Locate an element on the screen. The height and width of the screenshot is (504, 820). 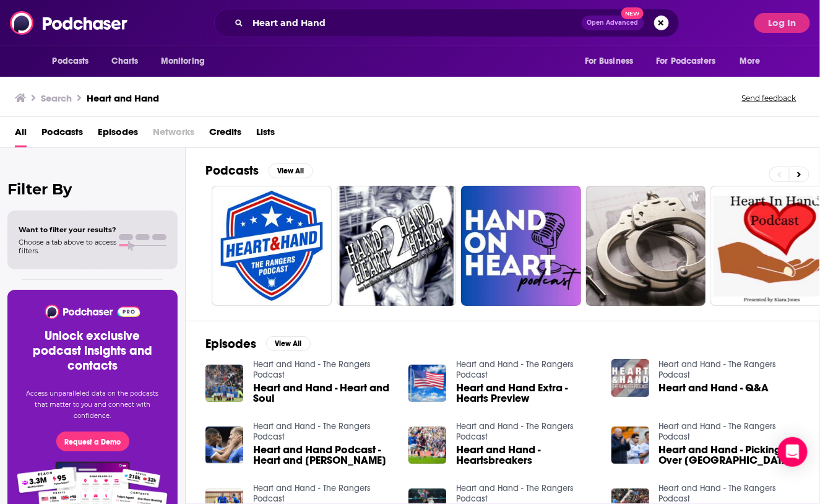
span: Open Advanced is located at coordinates (612, 22).